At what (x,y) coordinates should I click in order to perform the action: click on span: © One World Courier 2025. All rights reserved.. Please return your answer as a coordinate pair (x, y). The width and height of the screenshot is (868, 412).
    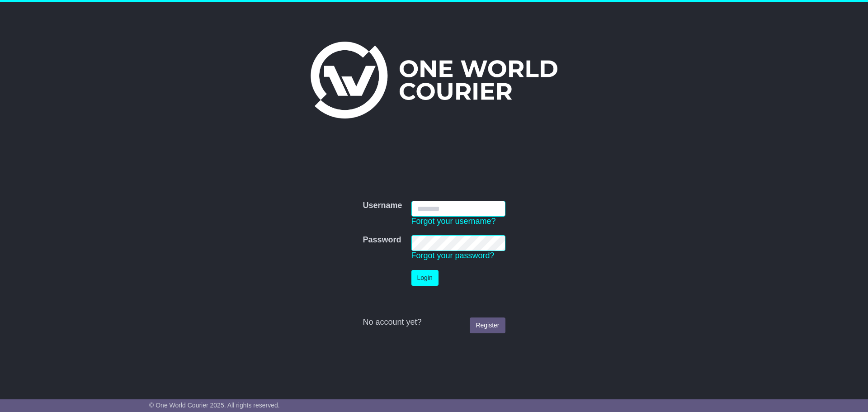
    Looking at the image, I should click on (214, 405).